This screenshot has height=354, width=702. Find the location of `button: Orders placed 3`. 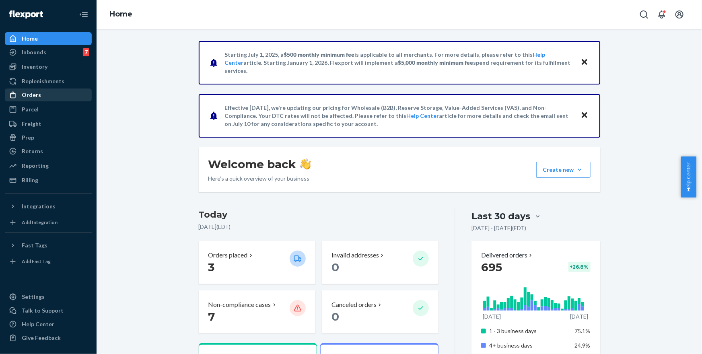

button: Orders placed 3 is located at coordinates (257, 262).